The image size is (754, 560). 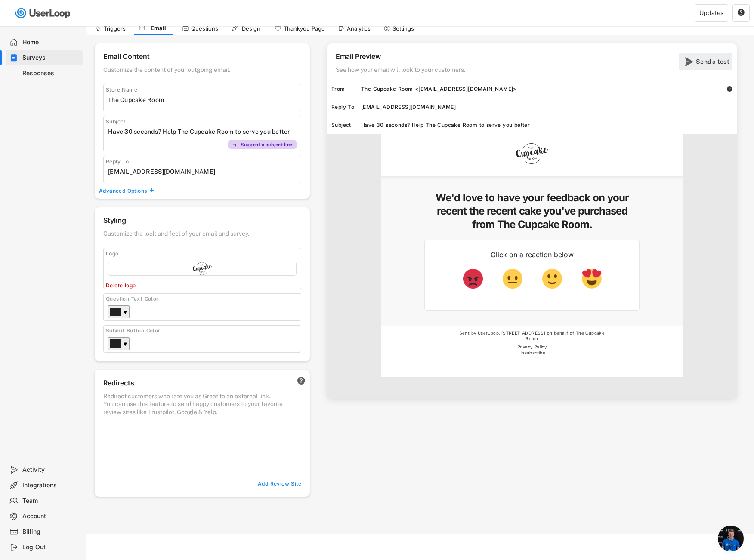 What do you see at coordinates (115, 28) in the screenshot?
I see `div: Triggers` at bounding box center [115, 28].